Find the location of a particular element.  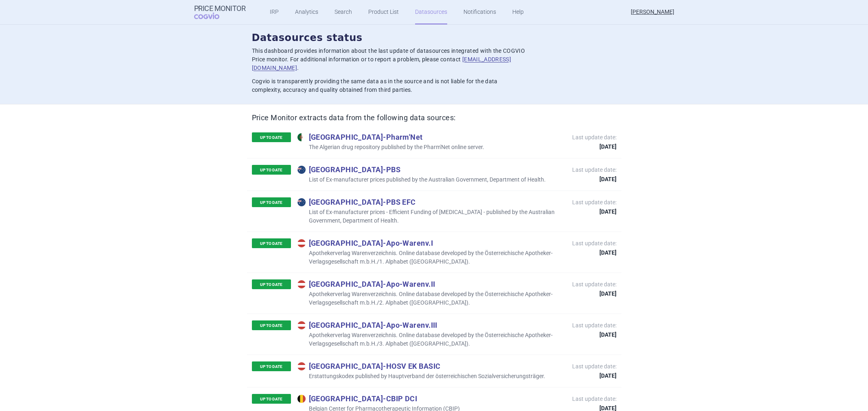

img: Algeria is located at coordinates (301, 137).